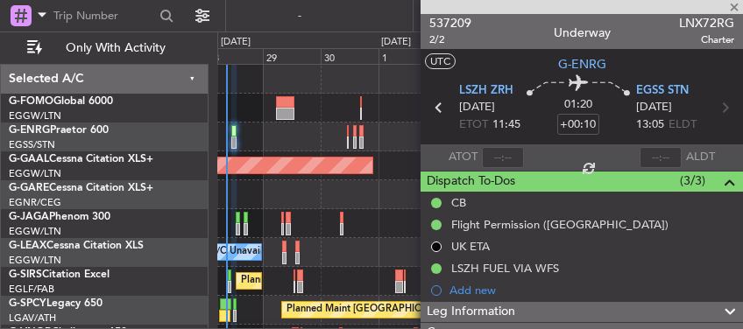 The height and width of the screenshot is (329, 743). I want to click on div: 30, so click(349, 56).